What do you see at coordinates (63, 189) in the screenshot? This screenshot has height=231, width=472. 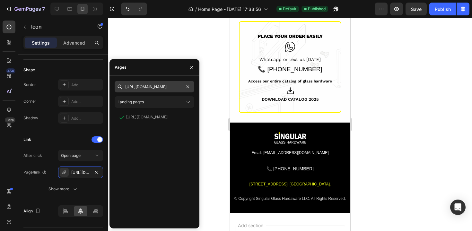 I see `div: Show more` at bounding box center [63, 189].